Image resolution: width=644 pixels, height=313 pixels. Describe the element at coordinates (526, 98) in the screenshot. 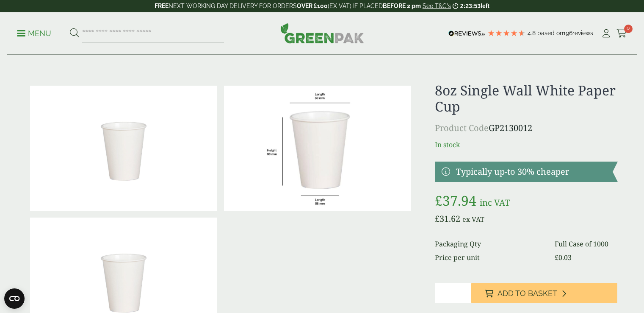

I see `h1: 8oz Single Wall White Paper Cup` at that location.